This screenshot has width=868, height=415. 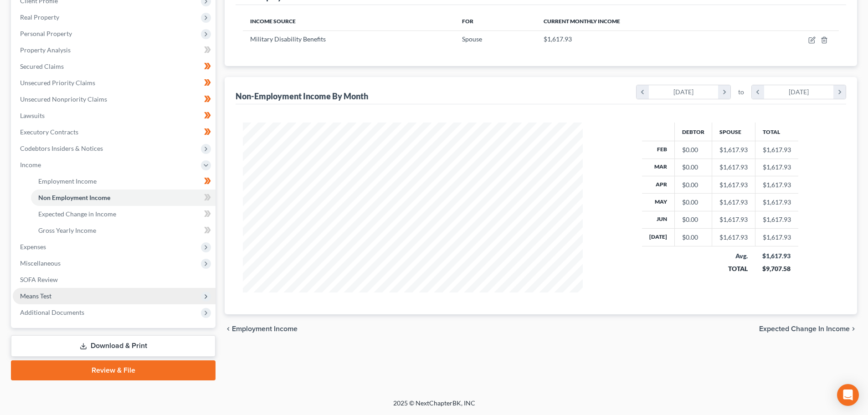 I want to click on a: Unsecured Nonpriority Claims, so click(x=114, y=99).